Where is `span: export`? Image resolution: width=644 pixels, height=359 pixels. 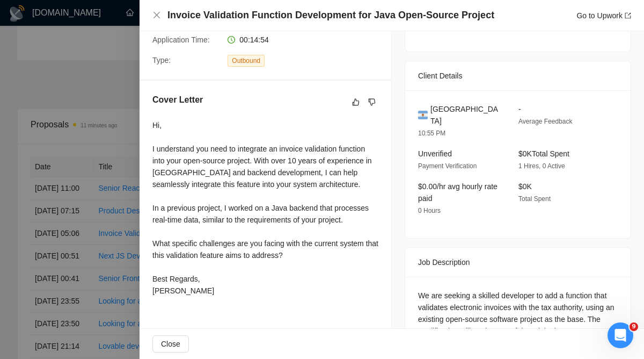 span: export is located at coordinates (628, 16).